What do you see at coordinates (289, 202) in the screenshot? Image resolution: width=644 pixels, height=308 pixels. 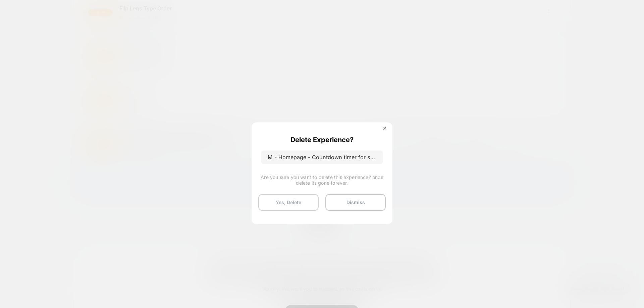 I see `button: Yes, Delete` at bounding box center [289, 202].